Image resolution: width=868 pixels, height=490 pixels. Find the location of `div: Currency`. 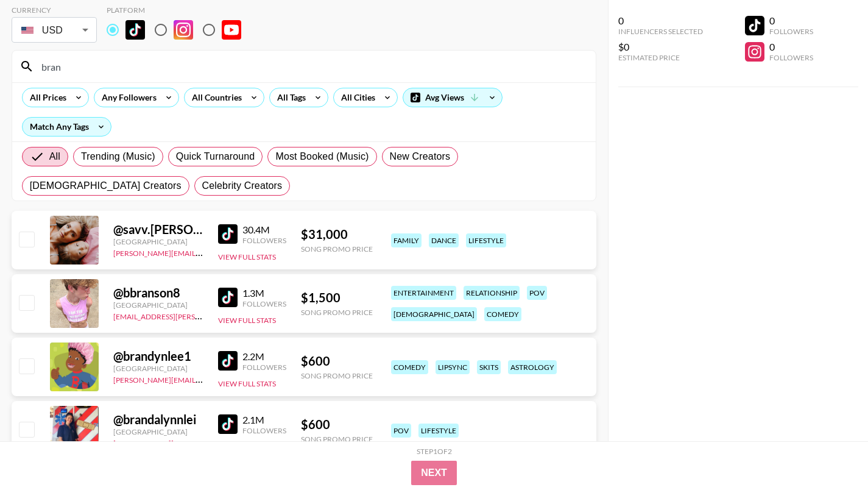

div: Currency is located at coordinates (54, 10).